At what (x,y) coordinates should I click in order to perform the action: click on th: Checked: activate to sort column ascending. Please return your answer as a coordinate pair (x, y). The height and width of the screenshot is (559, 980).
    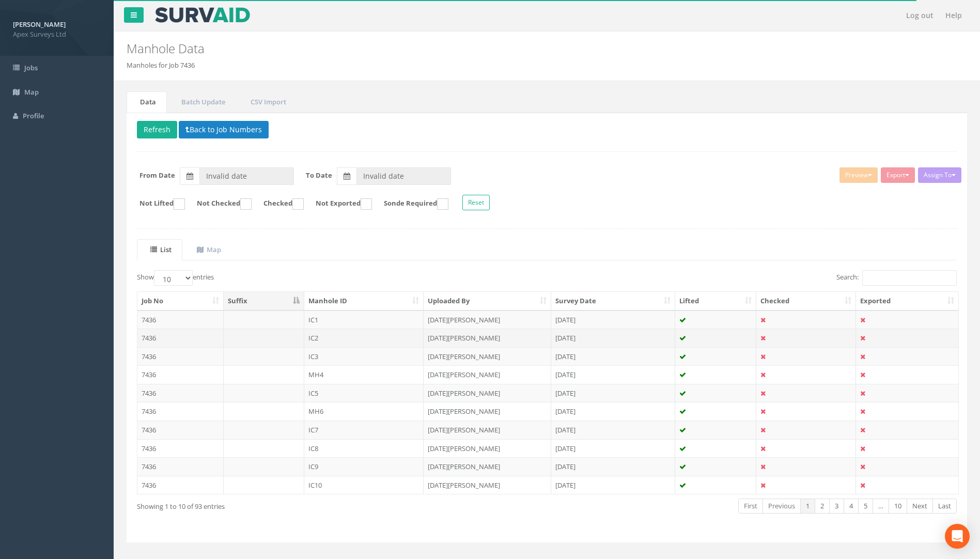
    Looking at the image, I should click on (806, 301).